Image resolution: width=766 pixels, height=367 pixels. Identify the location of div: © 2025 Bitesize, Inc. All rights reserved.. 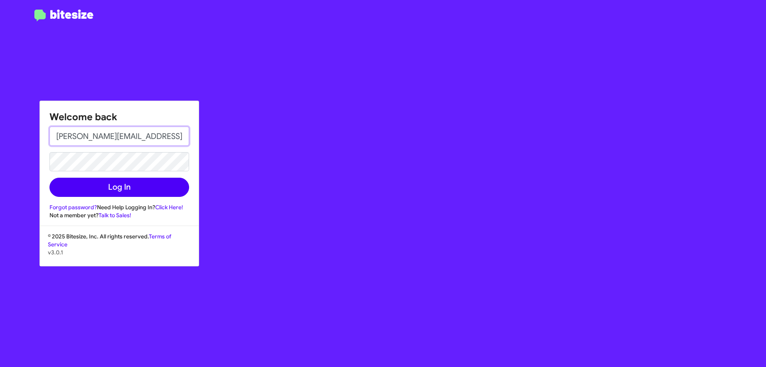
(119, 249).